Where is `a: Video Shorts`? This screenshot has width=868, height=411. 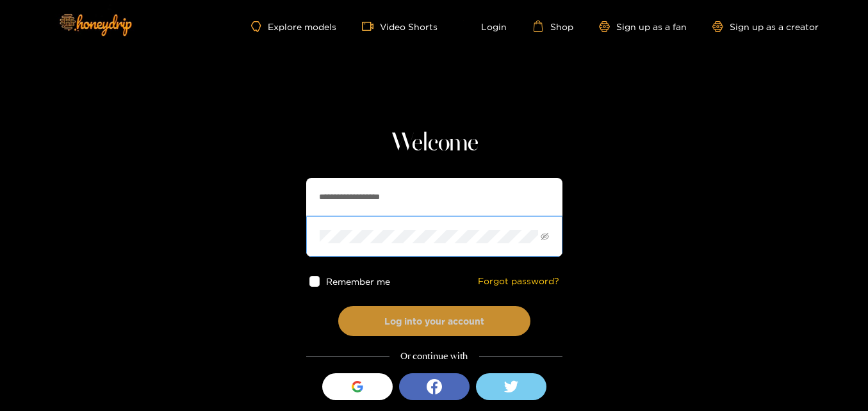
a: Video Shorts is located at coordinates (400, 26).